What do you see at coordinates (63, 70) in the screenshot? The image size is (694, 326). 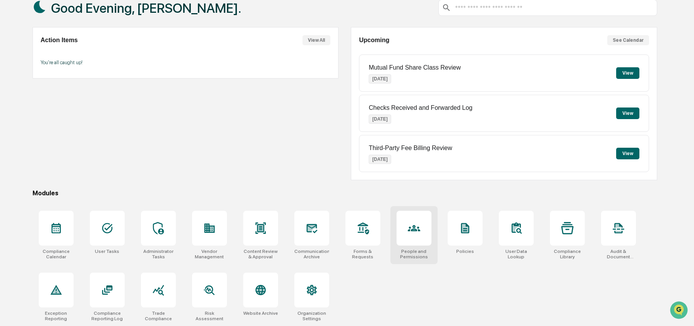 I see `div: We're offline, we'll be back soon` at bounding box center [63, 70].